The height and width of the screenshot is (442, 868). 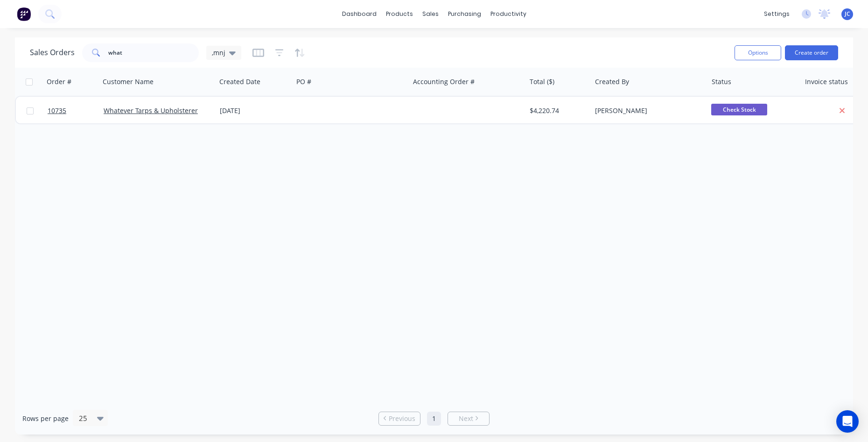 What do you see at coordinates (431, 14) in the screenshot?
I see `div: sales` at bounding box center [431, 14].